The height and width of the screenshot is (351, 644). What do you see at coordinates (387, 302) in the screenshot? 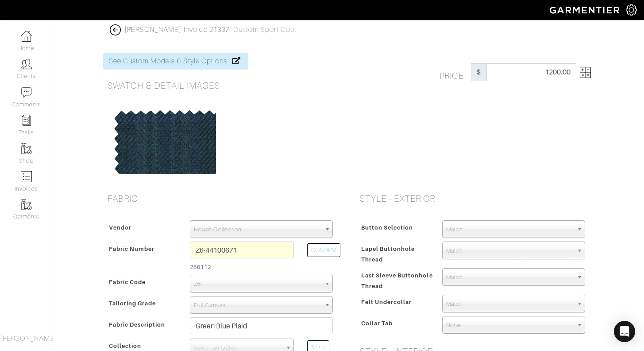
I see `span: Felt Undercollar` at bounding box center [387, 302].